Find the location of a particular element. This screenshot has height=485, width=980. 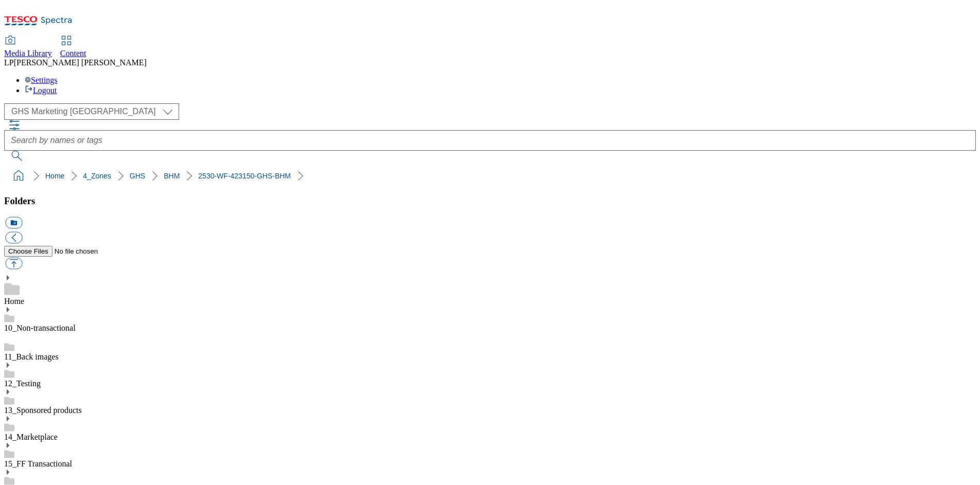

span: Content is located at coordinates (73, 53).